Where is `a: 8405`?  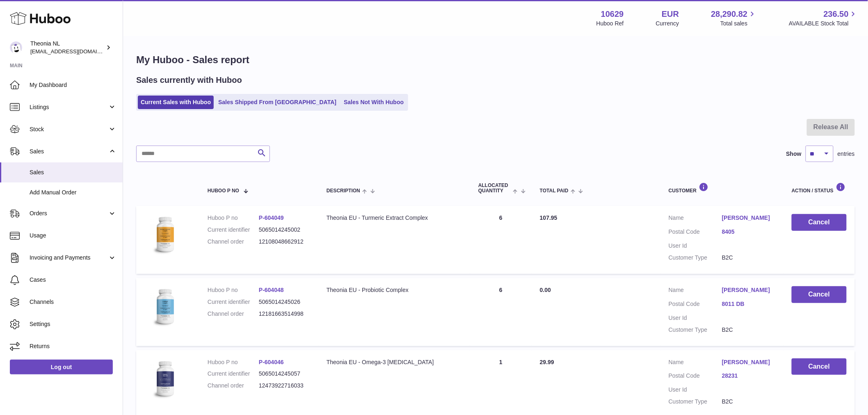
a: 8405 is located at coordinates (749, 232).